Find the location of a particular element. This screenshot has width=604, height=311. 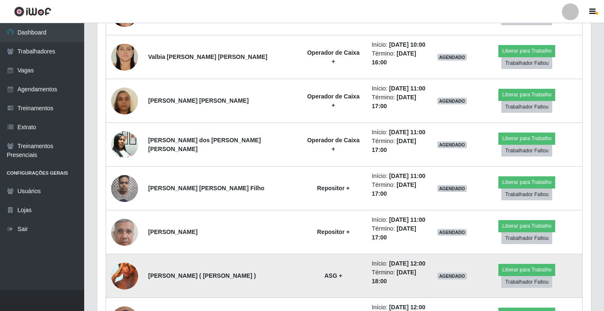

img: 1693145473232.jpeg is located at coordinates (125, 57).